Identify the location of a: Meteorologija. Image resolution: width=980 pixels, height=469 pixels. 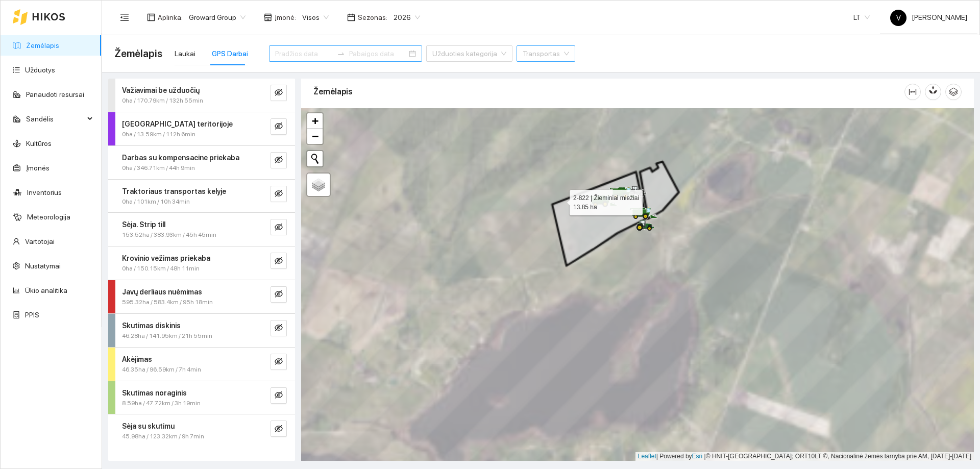
(49, 217).